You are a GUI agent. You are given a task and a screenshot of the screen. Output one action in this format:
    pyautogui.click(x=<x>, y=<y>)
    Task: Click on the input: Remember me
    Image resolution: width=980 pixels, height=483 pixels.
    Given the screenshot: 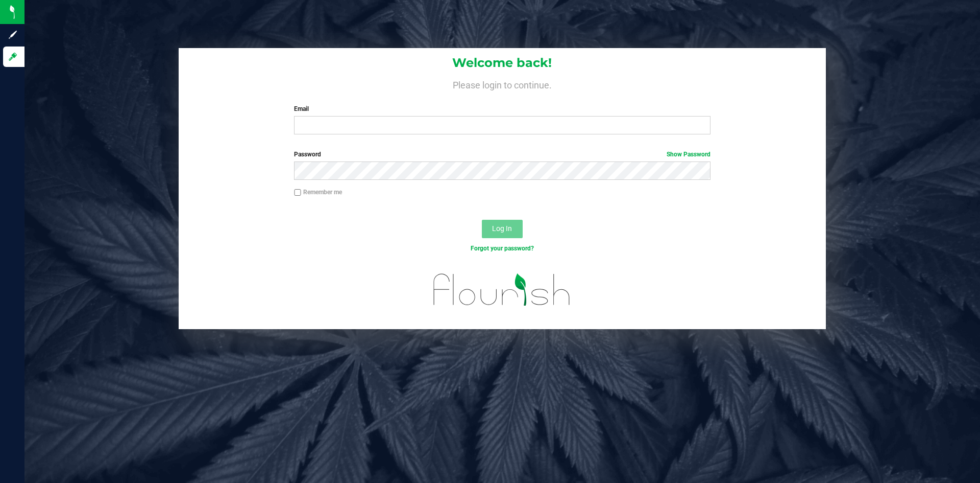 What is the action you would take?
    pyautogui.click(x=298, y=193)
    